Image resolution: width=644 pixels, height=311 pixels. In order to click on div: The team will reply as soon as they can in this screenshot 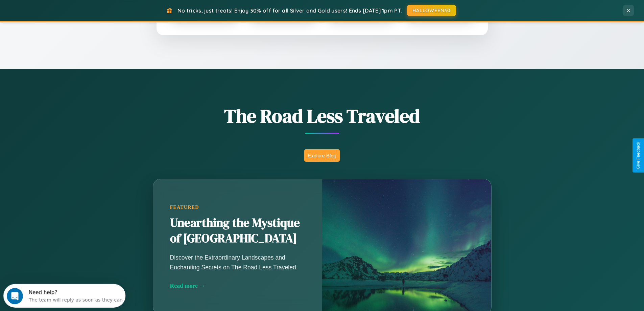, I will do `click(72, 14)`.